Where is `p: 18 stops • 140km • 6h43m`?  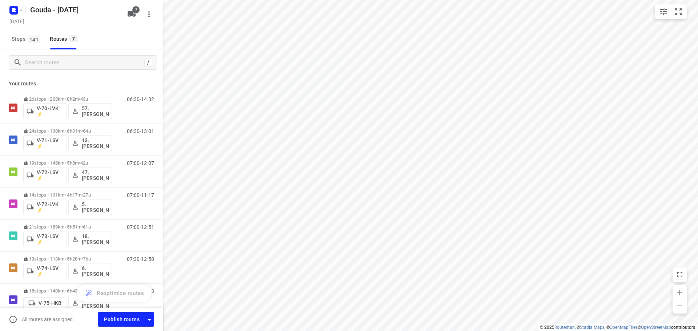 p: 18 stops • 140km • 6h43m is located at coordinates (68, 291).